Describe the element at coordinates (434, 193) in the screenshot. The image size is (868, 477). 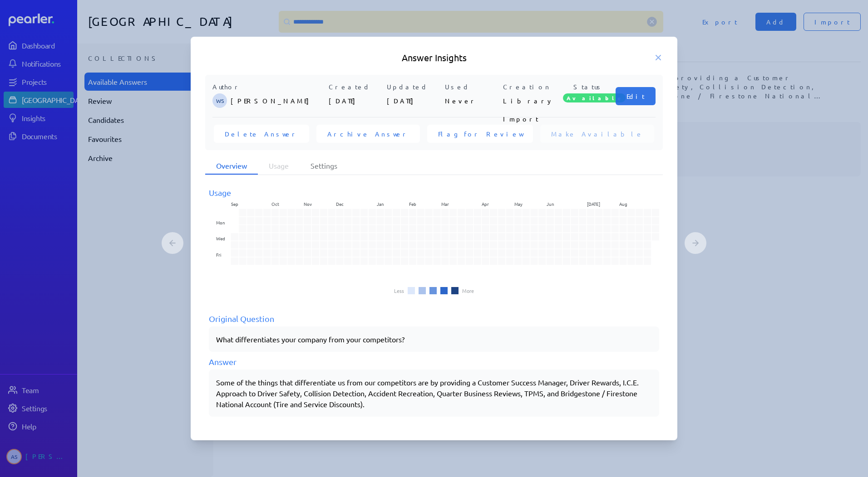
I see `div: Usage` at that location.